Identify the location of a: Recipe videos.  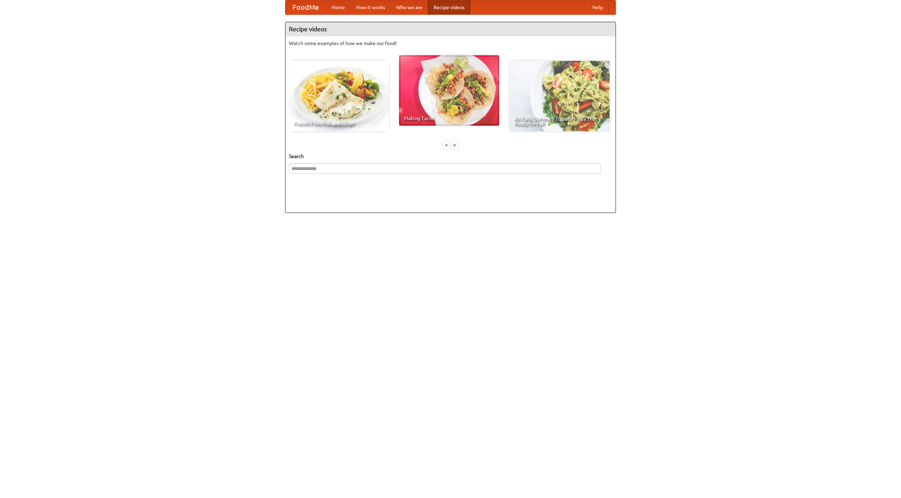
(449, 7).